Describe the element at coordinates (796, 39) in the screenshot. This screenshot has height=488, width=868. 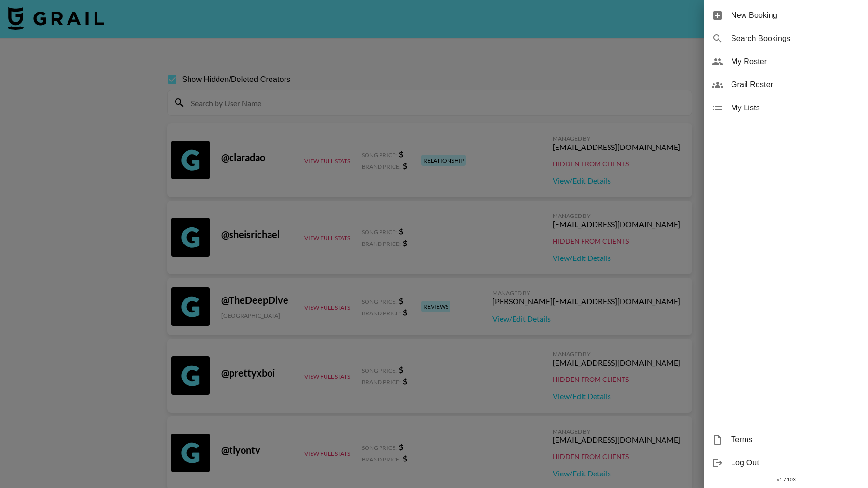
I see `span: Search Bookings` at that location.